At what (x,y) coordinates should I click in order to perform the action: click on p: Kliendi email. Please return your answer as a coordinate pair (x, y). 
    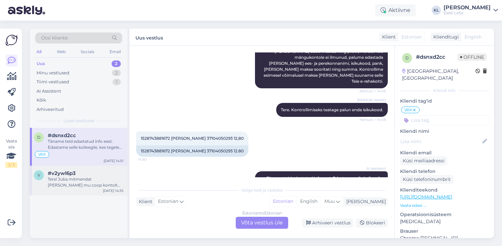
    Looking at the image, I should click on (444, 153).